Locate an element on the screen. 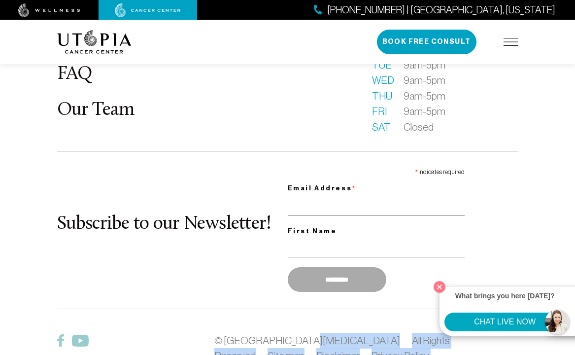  label: First Name is located at coordinates (376, 231).